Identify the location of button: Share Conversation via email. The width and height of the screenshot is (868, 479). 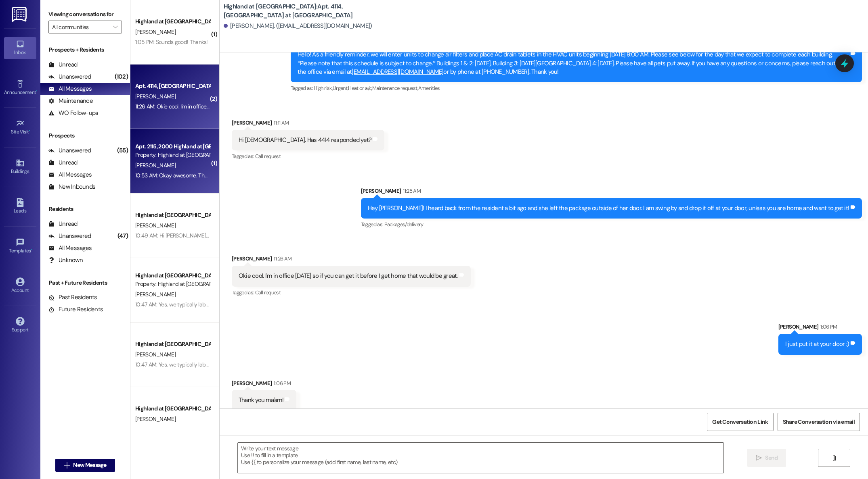
(819, 422).